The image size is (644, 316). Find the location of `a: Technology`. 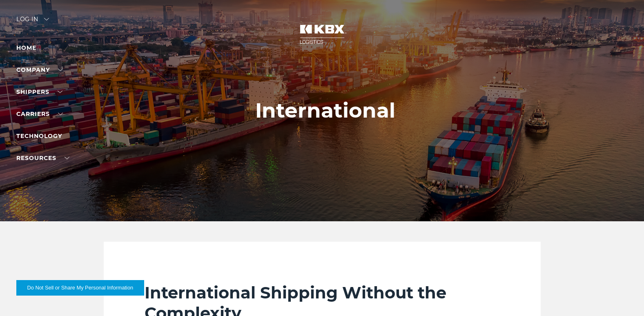

a: Technology is located at coordinates (39, 136).